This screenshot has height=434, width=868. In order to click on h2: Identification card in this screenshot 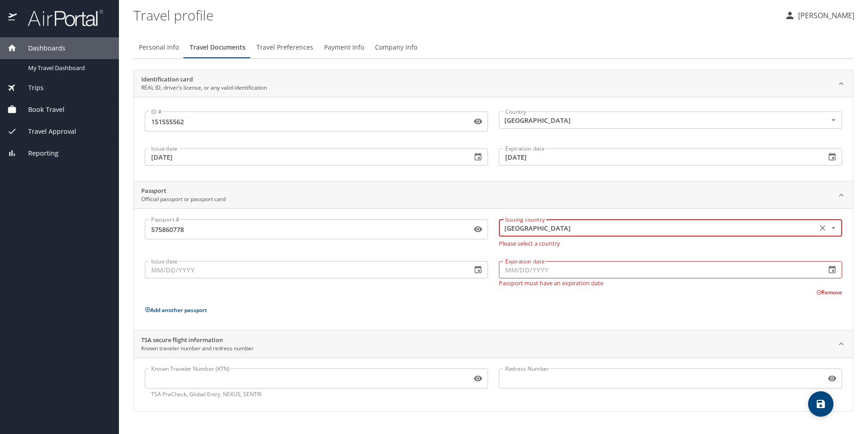, I will do `click(204, 80)`.